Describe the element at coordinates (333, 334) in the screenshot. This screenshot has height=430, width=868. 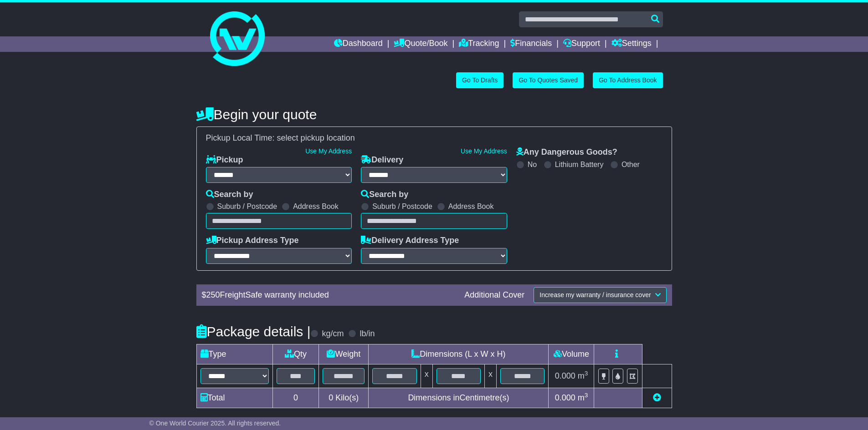
I see `label: kg/cm` at that location.